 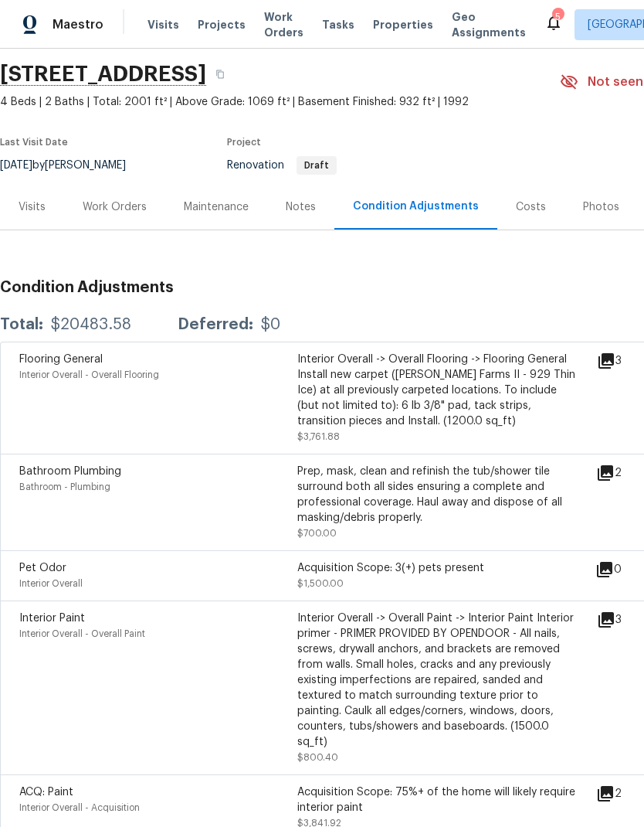 What do you see at coordinates (557, 17) in the screenshot?
I see `div: 5` at bounding box center [557, 17].